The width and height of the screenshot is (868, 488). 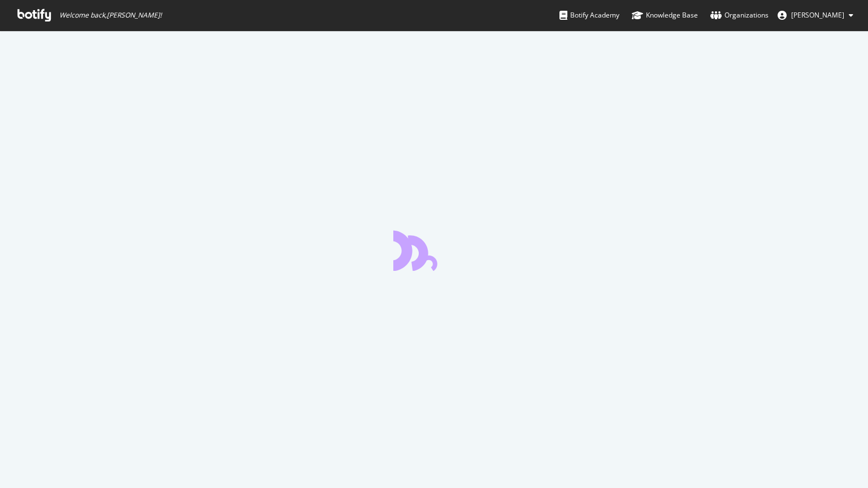 I want to click on div: Botify Academy, so click(x=590, y=15).